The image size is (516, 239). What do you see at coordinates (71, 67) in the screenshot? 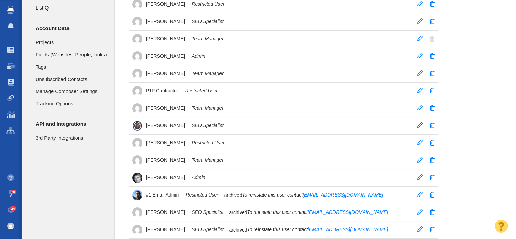
I see `span: Tags` at bounding box center [71, 67].